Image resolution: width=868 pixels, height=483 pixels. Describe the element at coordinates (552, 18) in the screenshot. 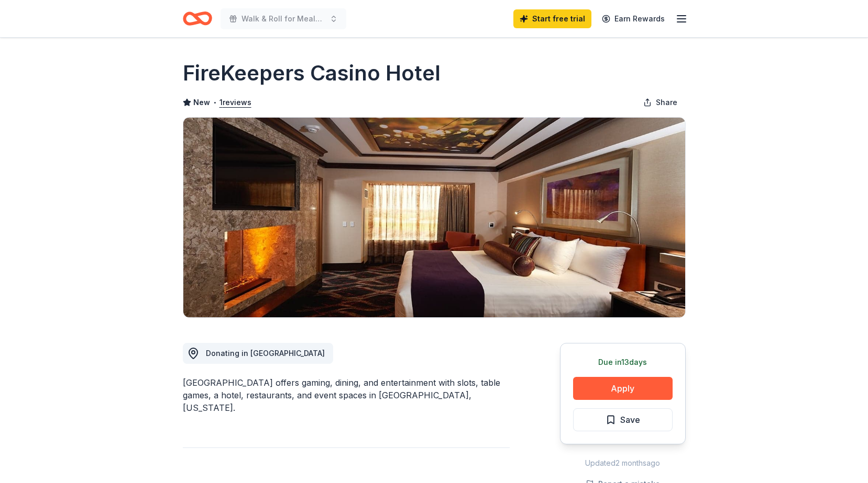

I see `a: Start free trial` at that location.